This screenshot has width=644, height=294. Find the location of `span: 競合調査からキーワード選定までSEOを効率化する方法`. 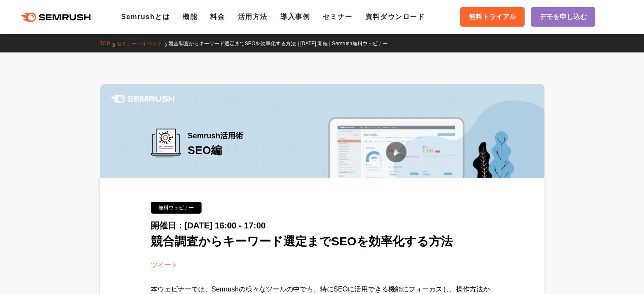

span: 競合調査からキーワード選定までSEOを効率化する方法 is located at coordinates (301, 241).